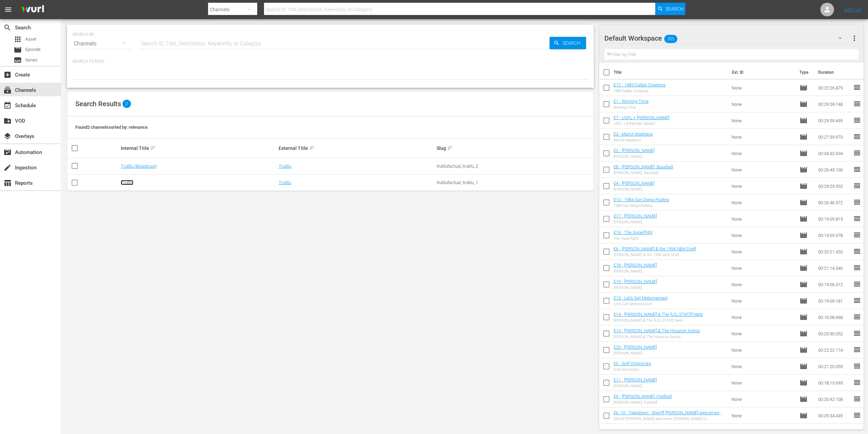 This screenshot has width=868, height=434. Describe the element at coordinates (633, 140) in the screenshot. I see `div: March Madness` at that location.